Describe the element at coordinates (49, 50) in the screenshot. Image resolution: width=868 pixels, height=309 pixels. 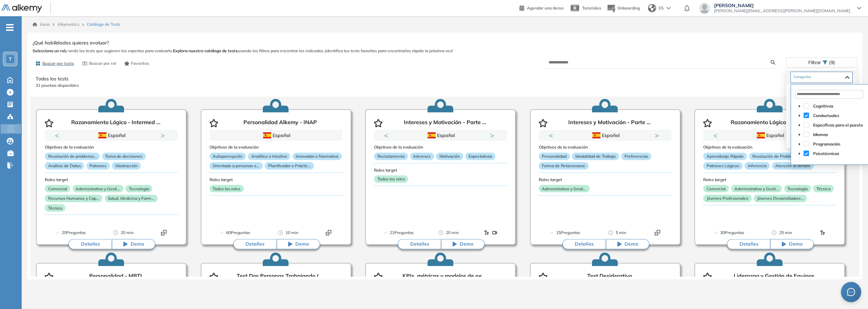
I see `b: Selecciona un rol` at that location.